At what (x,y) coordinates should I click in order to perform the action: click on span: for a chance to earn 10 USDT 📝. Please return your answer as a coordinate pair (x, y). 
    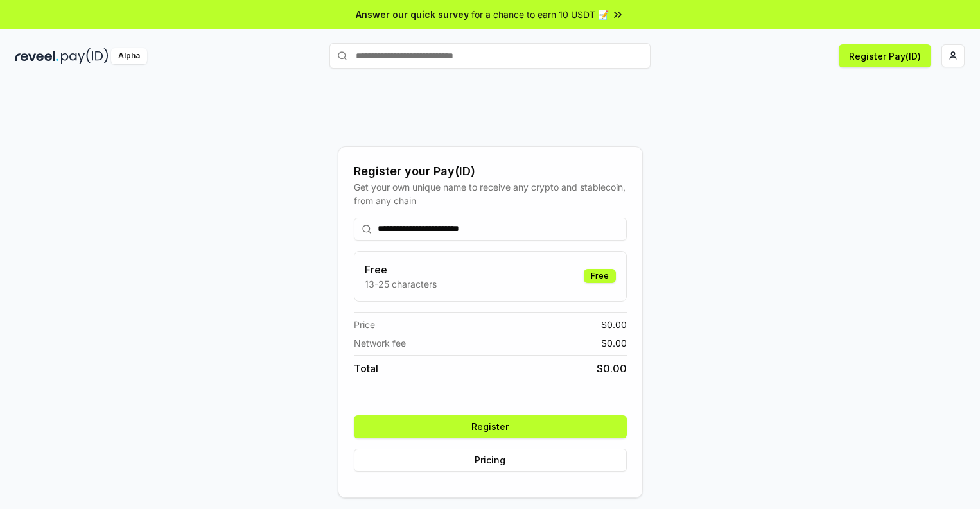
    Looking at the image, I should click on (541, 14).